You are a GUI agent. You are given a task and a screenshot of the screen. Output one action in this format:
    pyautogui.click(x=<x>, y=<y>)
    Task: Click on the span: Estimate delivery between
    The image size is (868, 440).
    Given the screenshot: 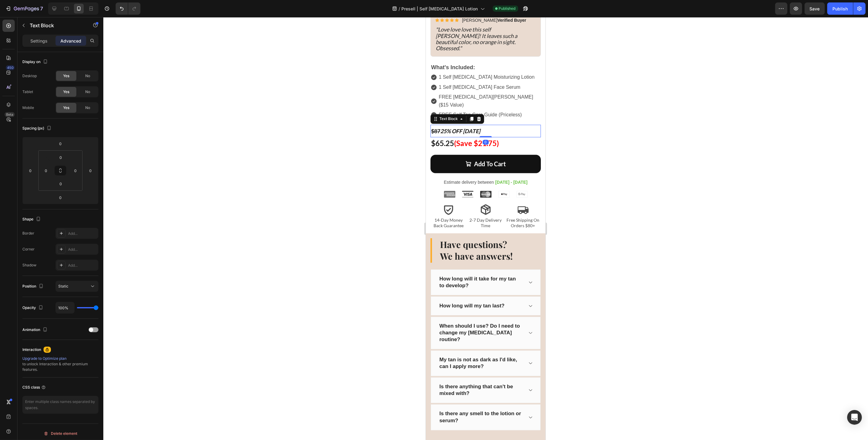 What is the action you would take?
    pyautogui.click(x=43, y=165)
    